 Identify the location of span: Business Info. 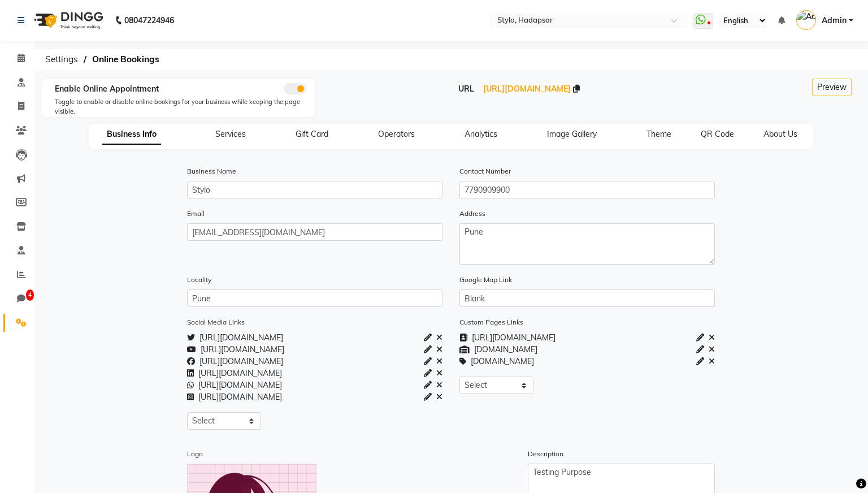
(132, 134).